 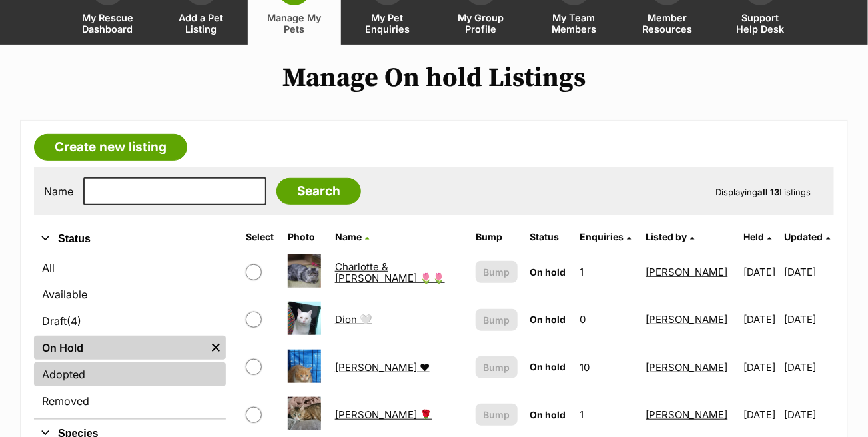 What do you see at coordinates (130, 268) in the screenshot?
I see `a: All` at bounding box center [130, 268].